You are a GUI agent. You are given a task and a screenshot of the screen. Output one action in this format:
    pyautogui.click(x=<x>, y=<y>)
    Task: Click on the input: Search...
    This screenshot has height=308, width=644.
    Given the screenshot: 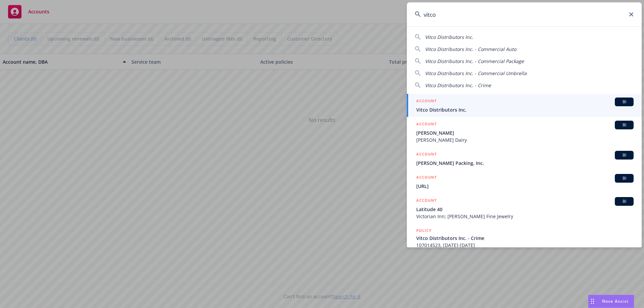 What is the action you would take?
    pyautogui.click(x=524, y=14)
    